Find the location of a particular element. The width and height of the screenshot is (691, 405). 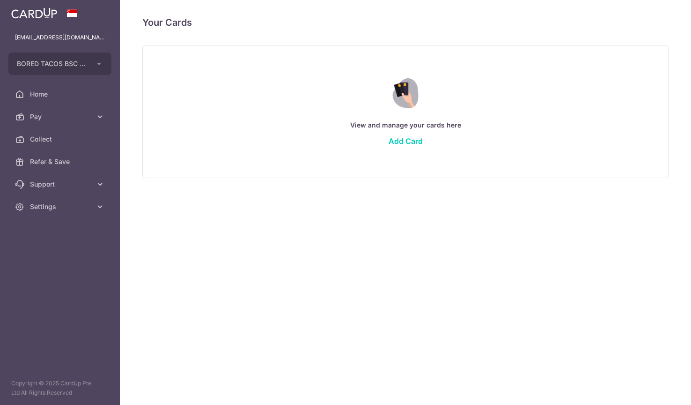

img: Credit Card is located at coordinates (405, 93).